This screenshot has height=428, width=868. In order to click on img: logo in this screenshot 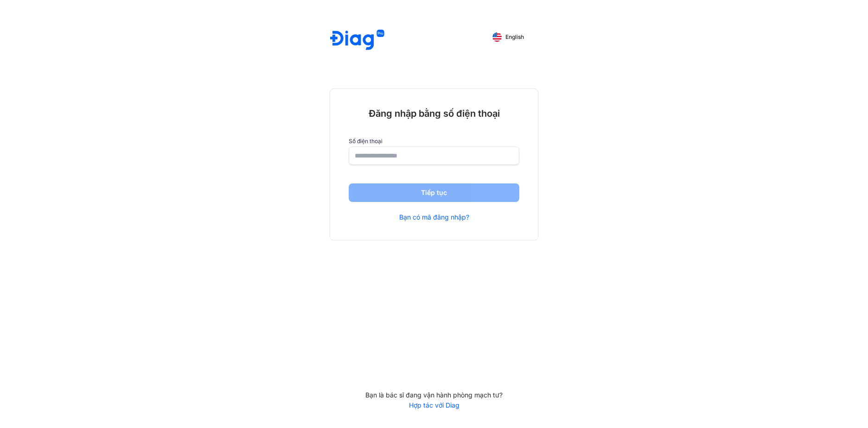, I will do `click(357, 40)`.